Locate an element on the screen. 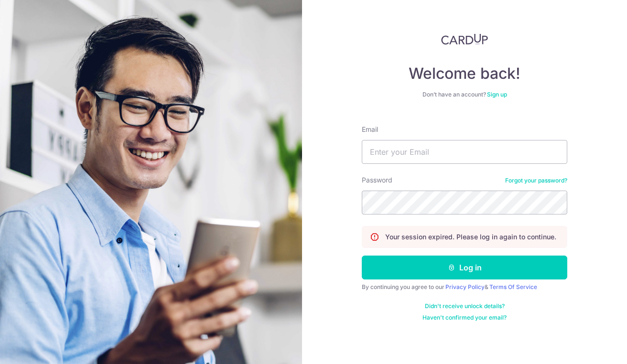 The height and width of the screenshot is (364, 627). a: Forgot your password? is located at coordinates (536, 181).